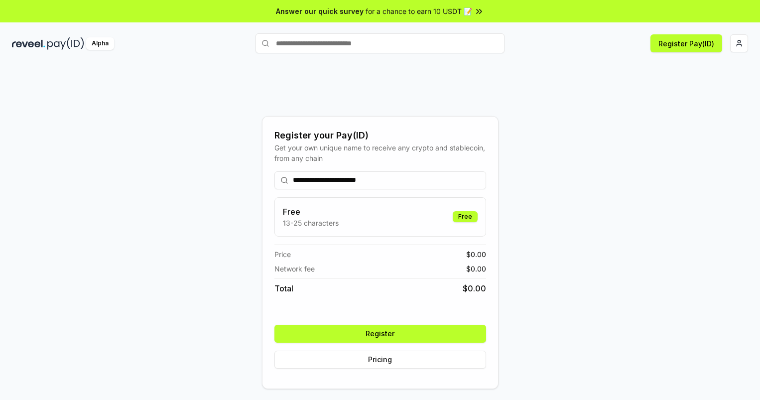 Image resolution: width=760 pixels, height=400 pixels. Describe the element at coordinates (100, 43) in the screenshot. I see `div: Alpha` at that location.